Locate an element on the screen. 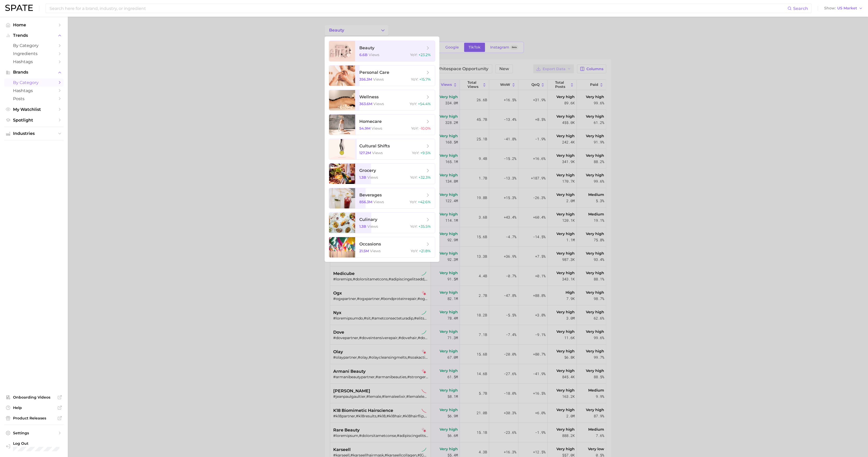 This screenshot has height=457, width=868. span: My Watchlist is located at coordinates (34, 110).